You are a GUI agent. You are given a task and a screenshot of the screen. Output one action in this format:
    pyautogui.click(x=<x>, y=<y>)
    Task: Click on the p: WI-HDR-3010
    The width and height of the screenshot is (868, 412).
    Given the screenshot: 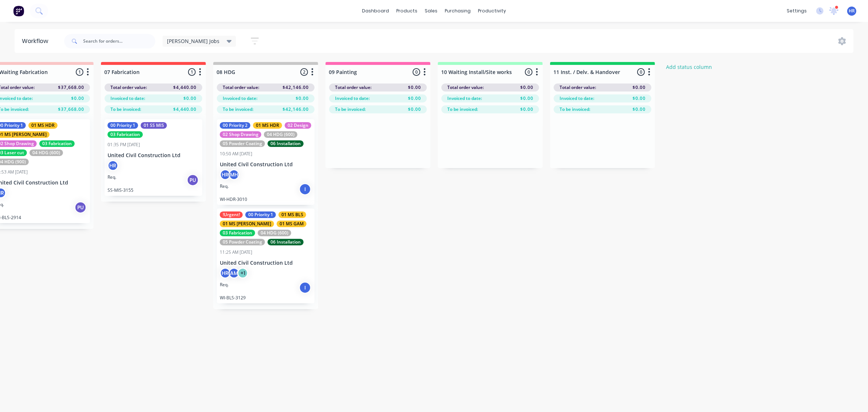 What is the action you would take?
    pyautogui.click(x=266, y=199)
    